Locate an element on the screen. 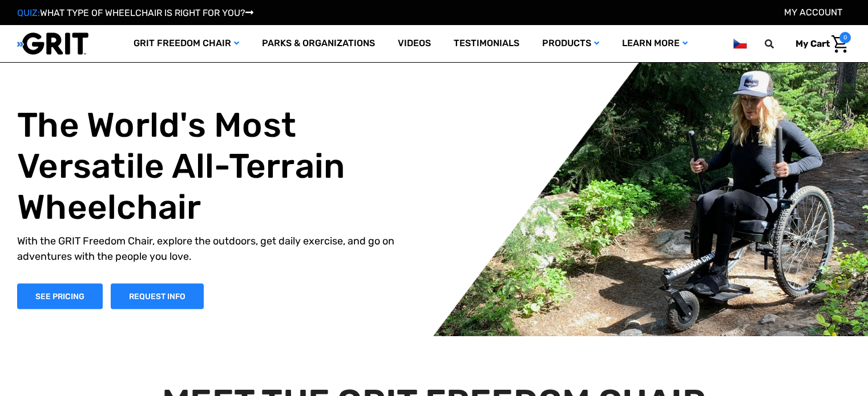 The width and height of the screenshot is (868, 396). a: Cart with 0 items is located at coordinates (819, 44).